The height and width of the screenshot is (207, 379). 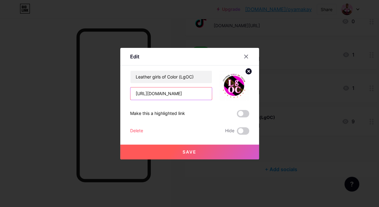 I want to click on img: link_thumbnail, so click(x=235, y=85).